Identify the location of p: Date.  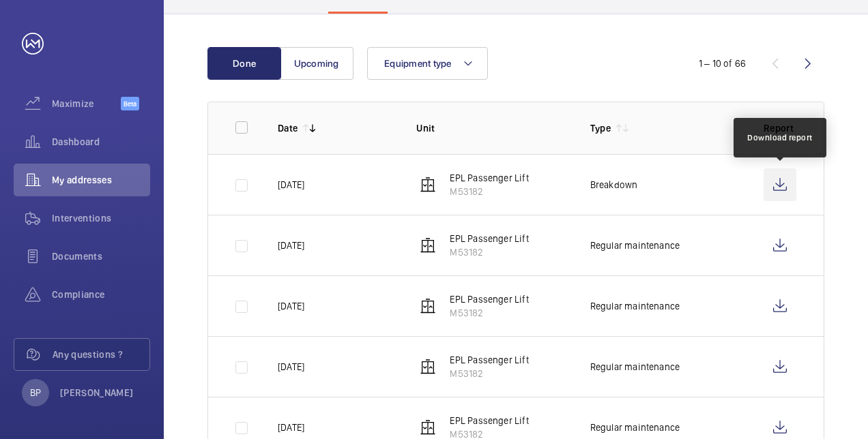
(287, 128).